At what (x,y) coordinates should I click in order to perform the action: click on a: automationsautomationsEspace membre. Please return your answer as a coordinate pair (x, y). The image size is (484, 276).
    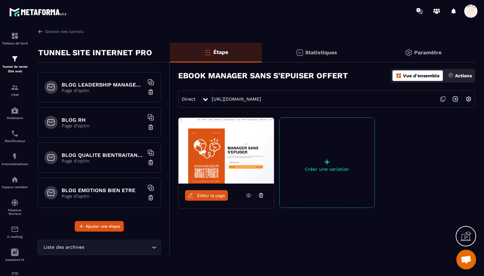
    Looking at the image, I should click on (15, 182).